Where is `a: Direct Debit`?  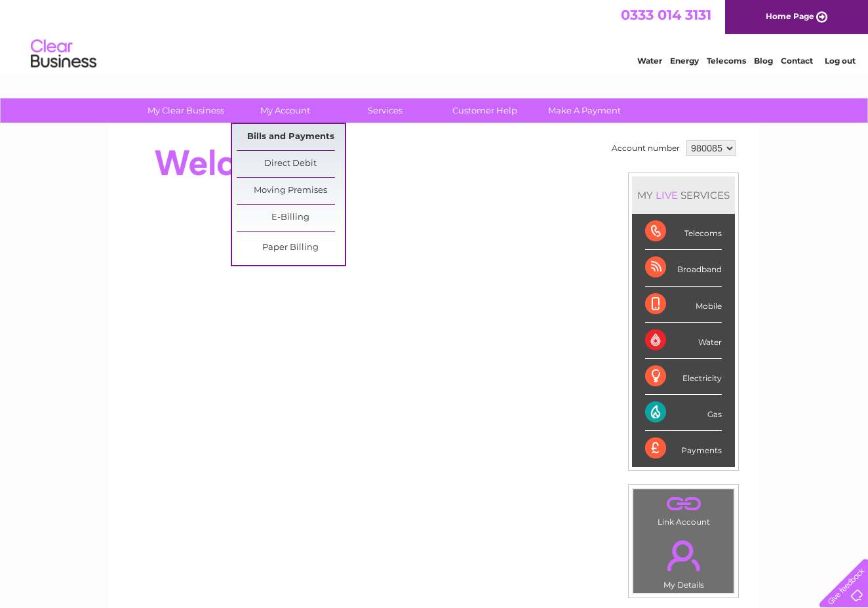 a: Direct Debit is located at coordinates (291, 164).